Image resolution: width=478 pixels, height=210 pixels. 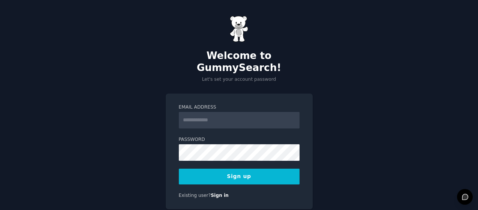 What do you see at coordinates (239, 107) in the screenshot?
I see `label: Email Address` at bounding box center [239, 107].